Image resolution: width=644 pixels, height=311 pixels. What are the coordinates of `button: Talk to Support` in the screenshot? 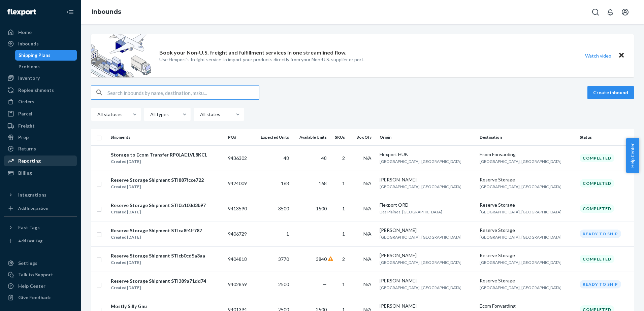 It's located at (40, 275).